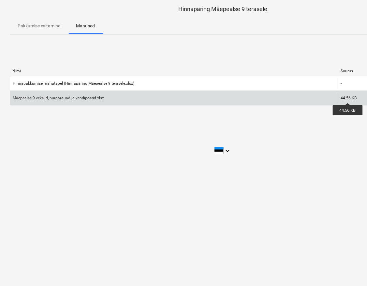 The height and width of the screenshot is (286, 367). What do you see at coordinates (39, 26) in the screenshot?
I see `p: Pakkumise esitamine` at bounding box center [39, 26].